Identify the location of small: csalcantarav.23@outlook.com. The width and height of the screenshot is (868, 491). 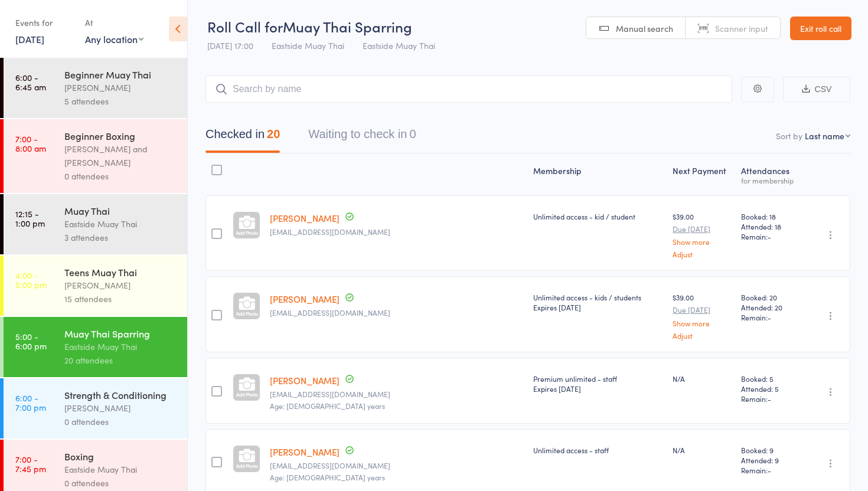
(397, 313).